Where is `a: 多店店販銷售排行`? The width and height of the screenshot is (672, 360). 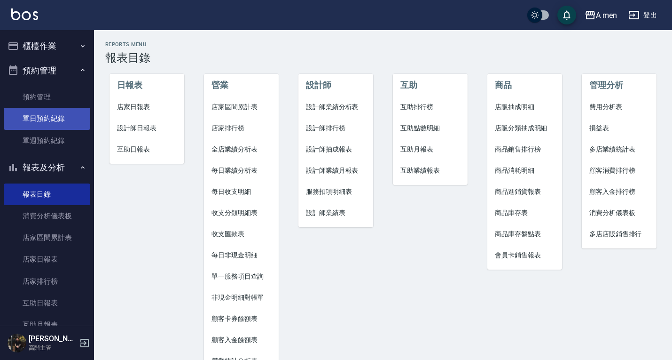 a: 多店店販銷售排行 is located at coordinates (619, 234).